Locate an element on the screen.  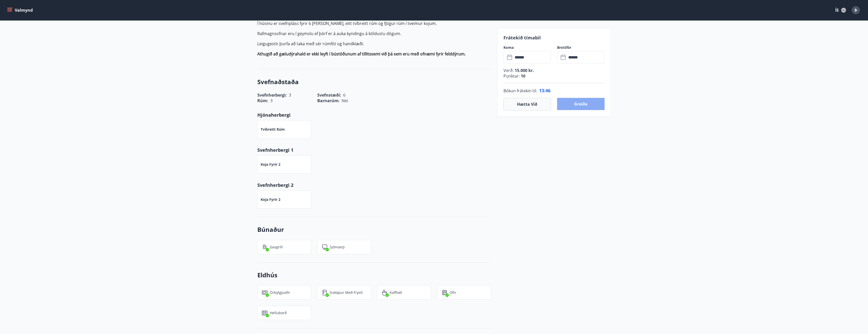
p: Rafmagnsofnar eru í geymslu ef þörf er á auka kyndingu á köldustu dögum. is located at coordinates (374, 34).